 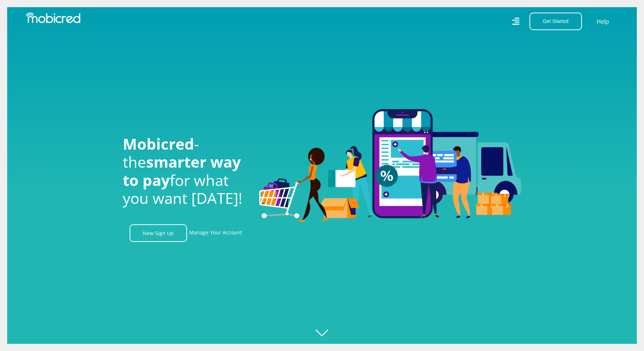 What do you see at coordinates (53, 18) in the screenshot?
I see `img: Mobicred` at bounding box center [53, 18].